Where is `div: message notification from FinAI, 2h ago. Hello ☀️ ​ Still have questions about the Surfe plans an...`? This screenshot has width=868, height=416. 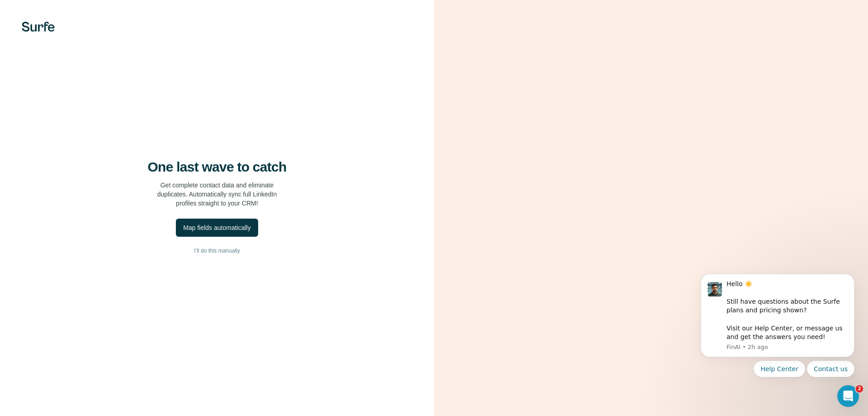 div: message notification from FinAI, 2h ago. Hello ☀️ ​ Still have questions about the Surfe plans an... is located at coordinates (90, 53).